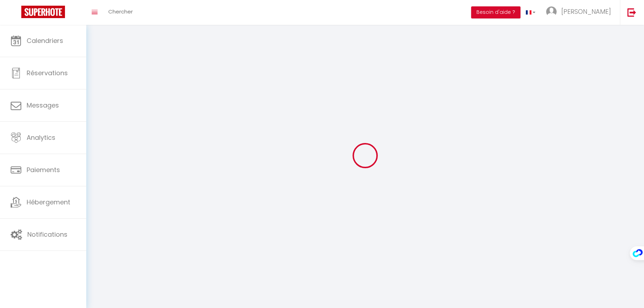 The width and height of the screenshot is (644, 308). Describe the element at coordinates (47, 234) in the screenshot. I see `span: Notifications` at that location.